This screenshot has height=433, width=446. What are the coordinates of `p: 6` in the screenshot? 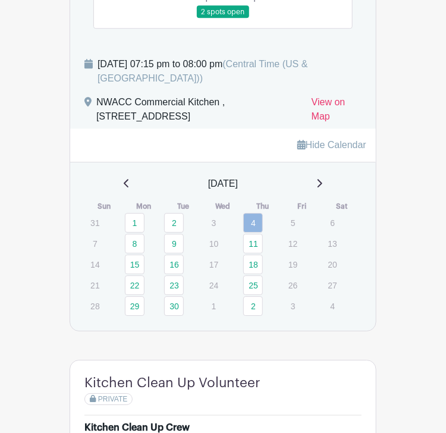 It's located at (332, 222).